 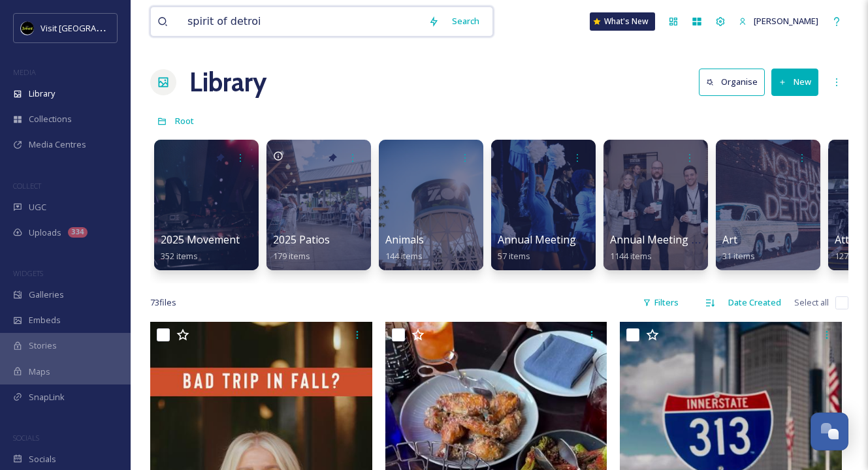 What do you see at coordinates (42, 93) in the screenshot?
I see `span: Library` at bounding box center [42, 93].